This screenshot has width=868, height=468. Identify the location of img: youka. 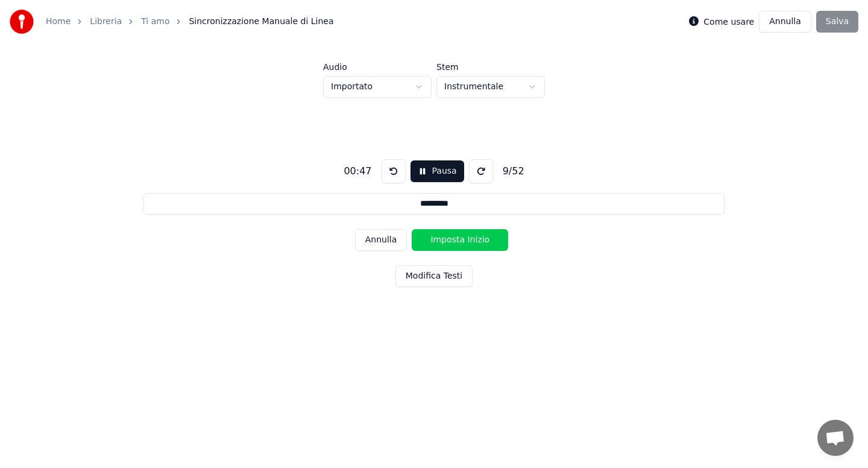
(21, 21).